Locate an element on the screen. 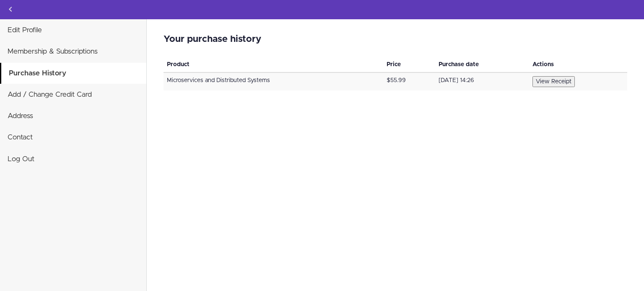 Image resolution: width=644 pixels, height=291 pixels. th: Purchase date is located at coordinates (482, 64).